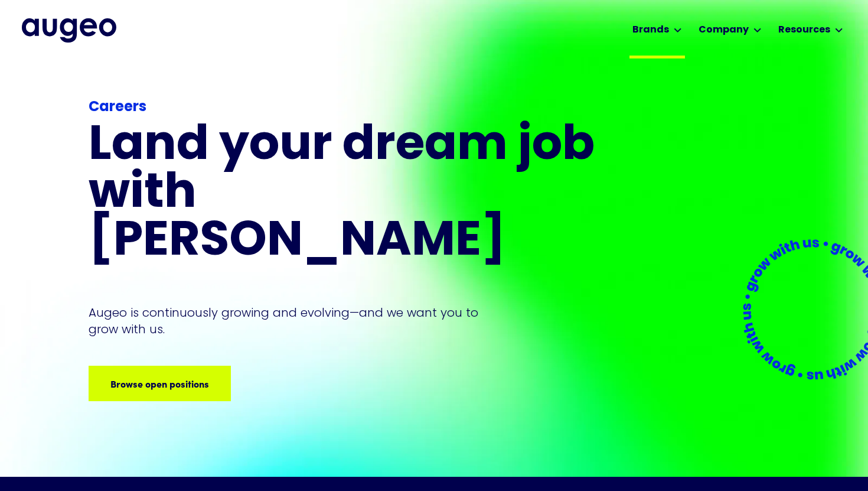 This screenshot has width=868, height=491. Describe the element at coordinates (804, 30) in the screenshot. I see `div: Resources` at that location.